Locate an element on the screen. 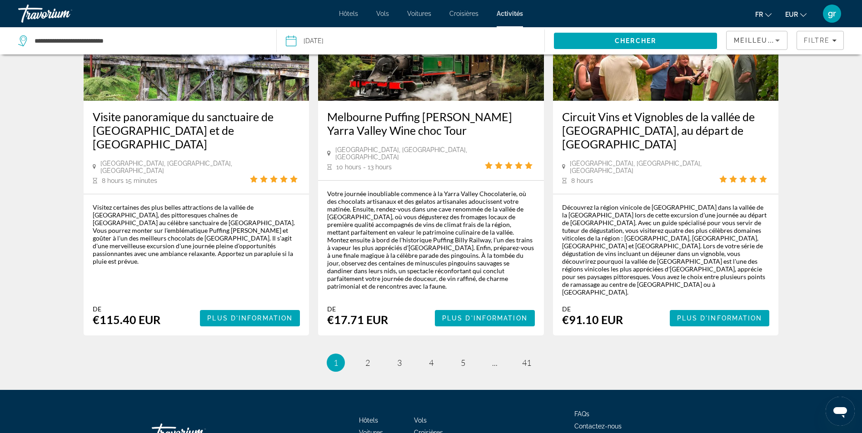  span: 2 is located at coordinates (368, 363).